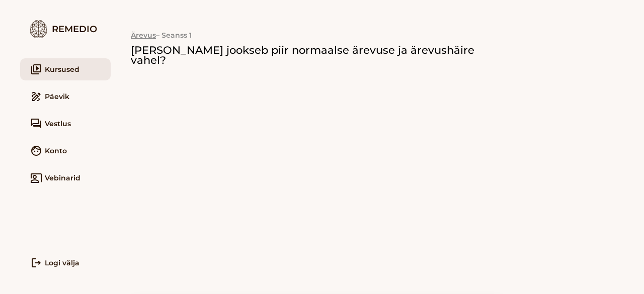 The image size is (644, 294). Describe the element at coordinates (65, 70) in the screenshot. I see `a: video_libraryKursused` at that location.